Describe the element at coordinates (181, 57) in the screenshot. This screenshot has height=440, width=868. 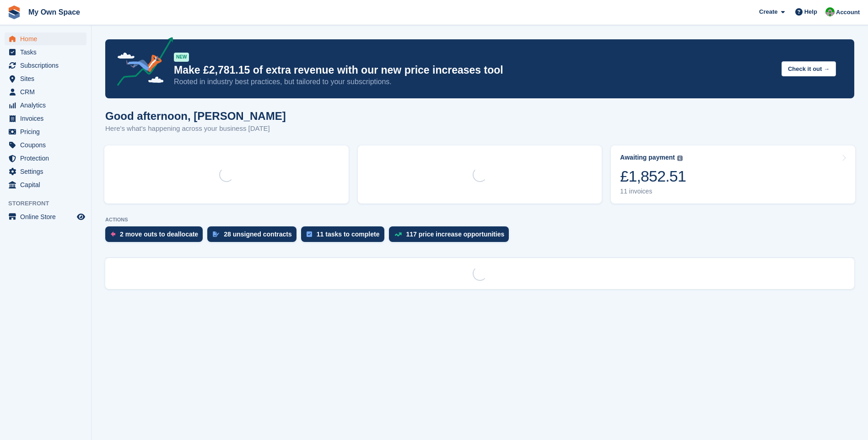
I see `div: NEW` at that location.